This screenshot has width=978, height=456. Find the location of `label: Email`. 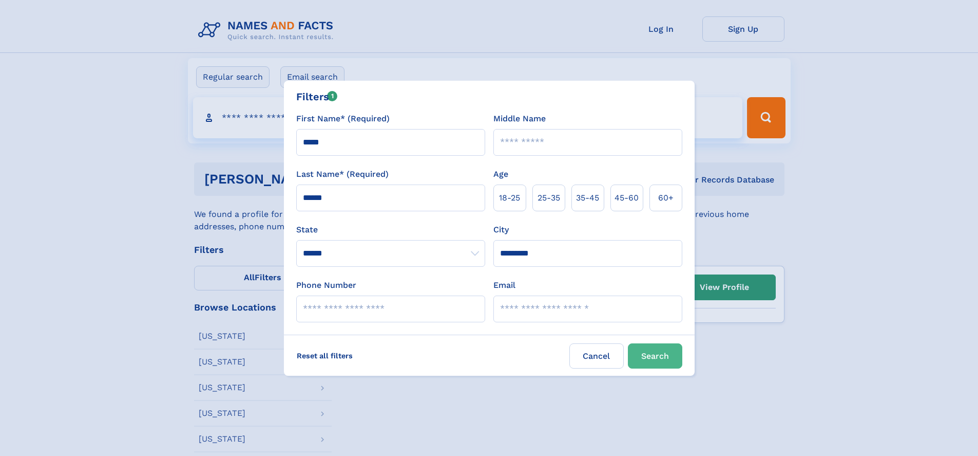

label: Email is located at coordinates (504, 285).